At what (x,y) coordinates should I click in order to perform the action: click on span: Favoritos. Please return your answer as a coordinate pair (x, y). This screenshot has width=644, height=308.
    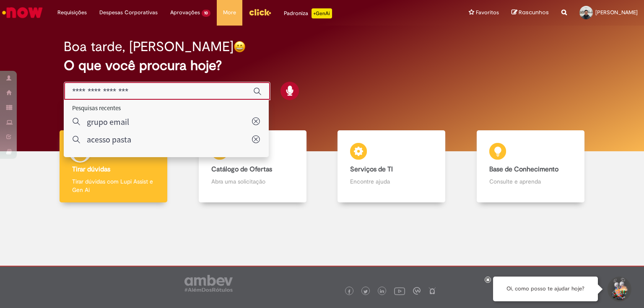
    Looking at the image, I should click on (487, 13).